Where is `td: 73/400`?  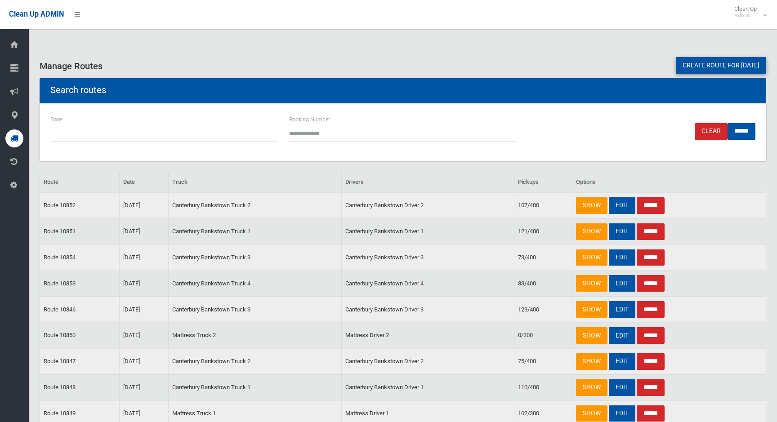
td: 73/400 is located at coordinates (543, 258).